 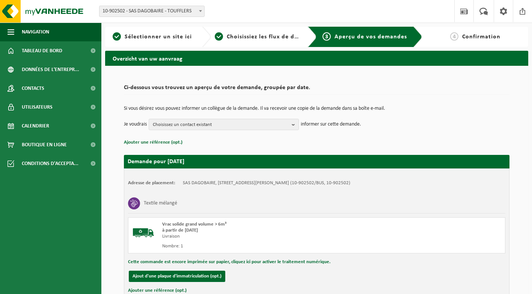 What do you see at coordinates (327, 36) in the screenshot?
I see `span: 3` at bounding box center [327, 36].